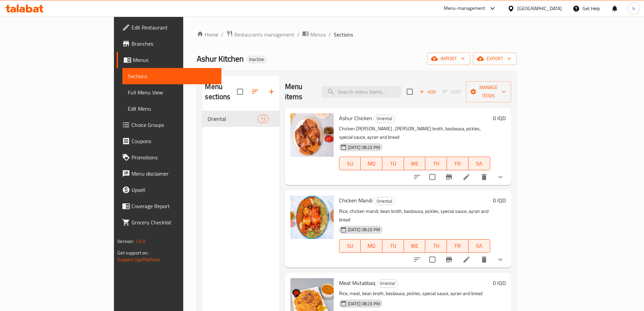  I want to click on span: Get support on:, so click(133, 253).